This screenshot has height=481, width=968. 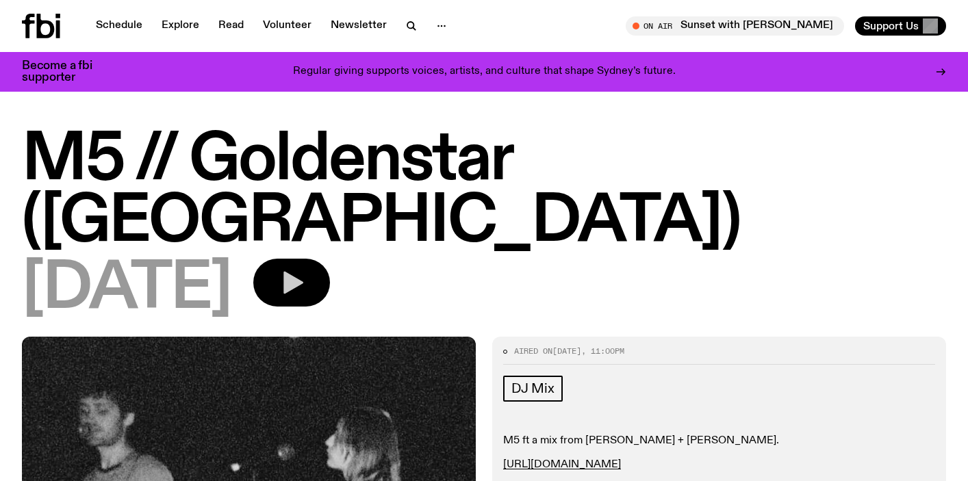 What do you see at coordinates (900, 26) in the screenshot?
I see `button: Support Us` at bounding box center [900, 26].